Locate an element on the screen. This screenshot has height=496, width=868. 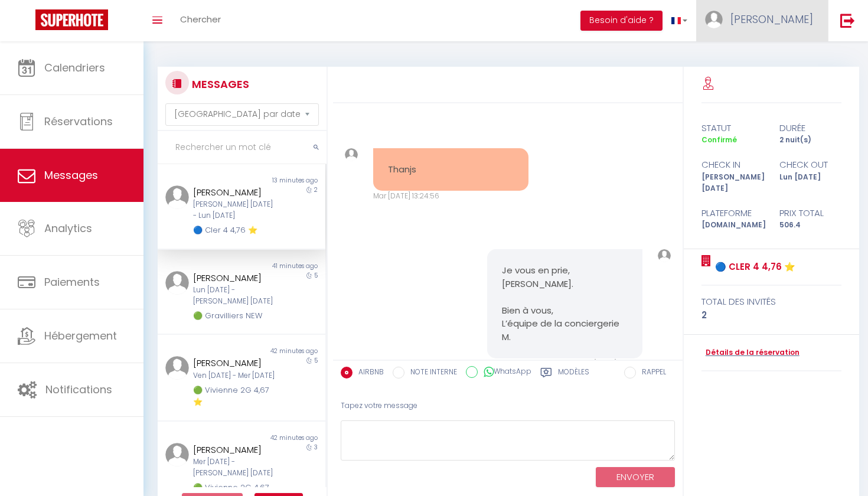
button: Ouvrir le widget de chat LiveChat is located at coordinates (27, 22).